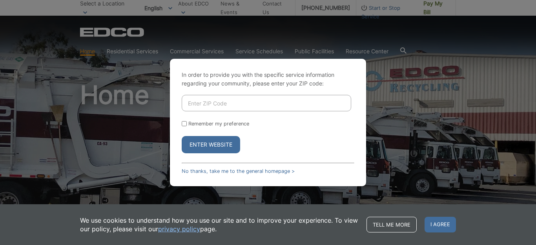  Describe the element at coordinates (219, 225) in the screenshot. I see `p: We use cookies to understand how you use our site and to improve your experience. To view our pol...` at that location.